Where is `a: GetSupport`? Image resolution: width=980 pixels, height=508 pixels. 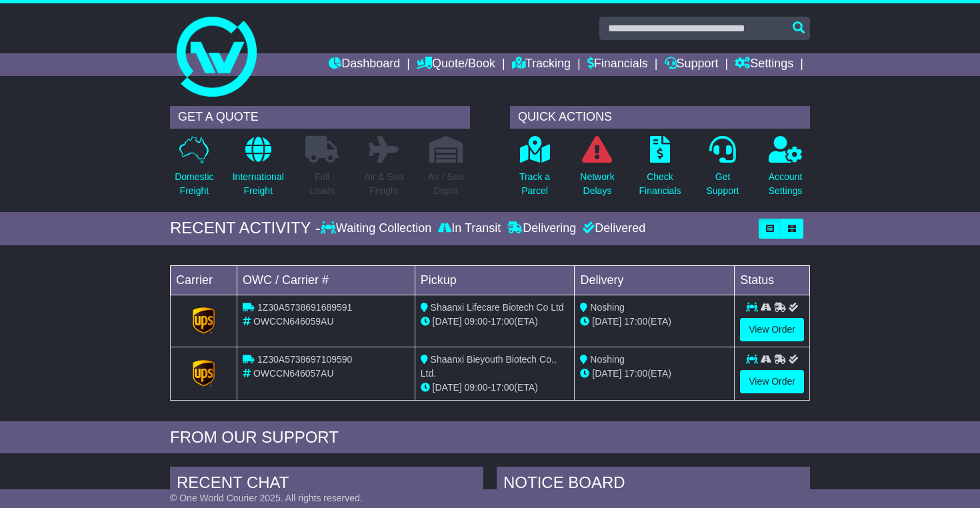 a: GetSupport is located at coordinates (722, 170).